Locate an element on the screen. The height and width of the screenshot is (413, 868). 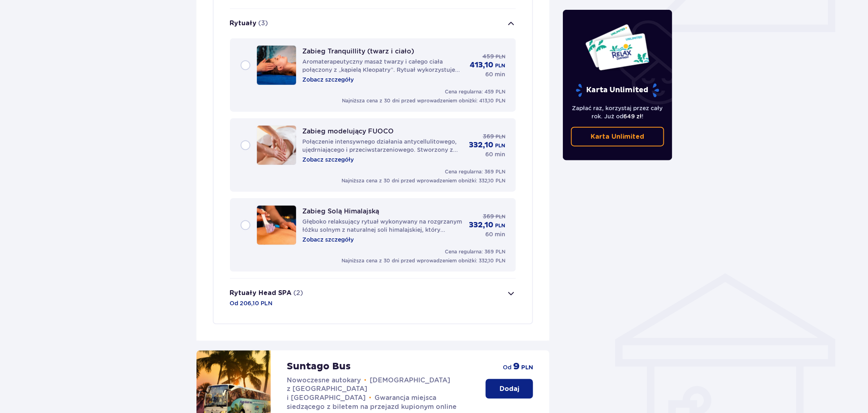
p: Połączenie intensywnego działania antycellulitowego, ujędrniającego i przeciwstarzeniowego. Stwor... is located at coordinates (383, 146).